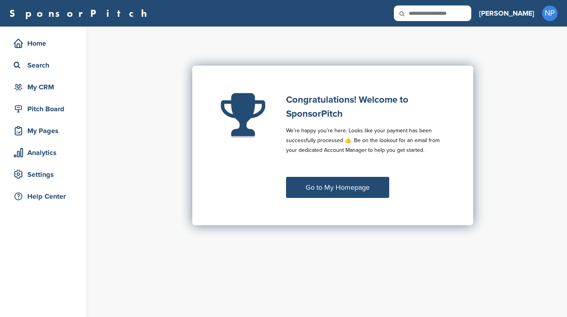 Image resolution: width=567 pixels, height=317 pixels. Describe the element at coordinates (45, 65) in the screenshot. I see `div: Search` at that location.